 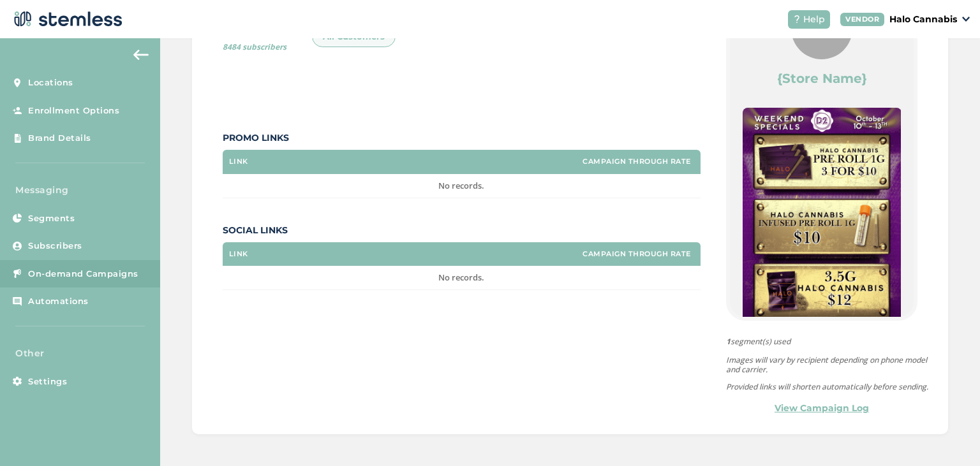 I want to click on p: Halo Cannabis, so click(x=923, y=19).